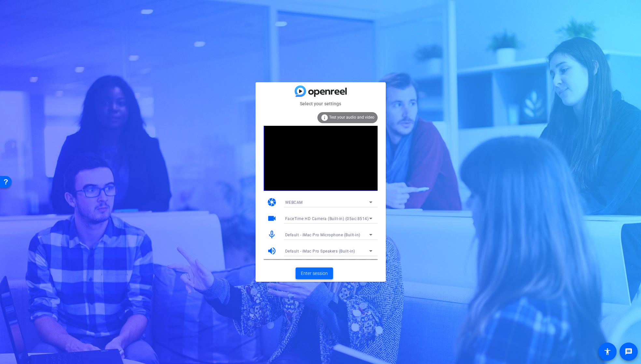 Image resolution: width=641 pixels, height=364 pixels. Describe the element at coordinates (321, 91) in the screenshot. I see `img: blue-gradient.svg` at that location.